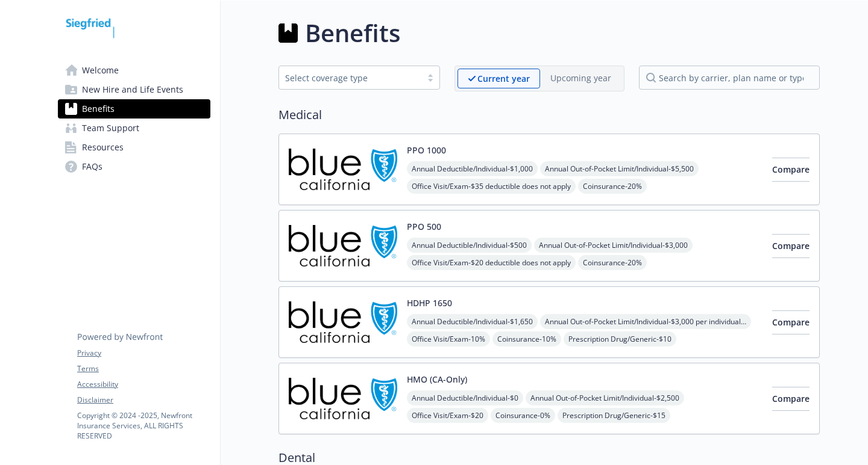  What do you see at coordinates (134, 166) in the screenshot?
I see `a: FAQs` at bounding box center [134, 166].